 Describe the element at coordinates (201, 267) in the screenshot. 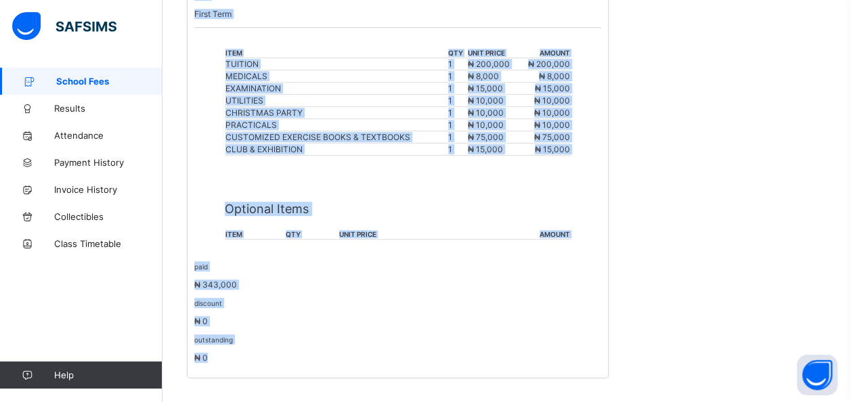

I see `small: paid` at that location.